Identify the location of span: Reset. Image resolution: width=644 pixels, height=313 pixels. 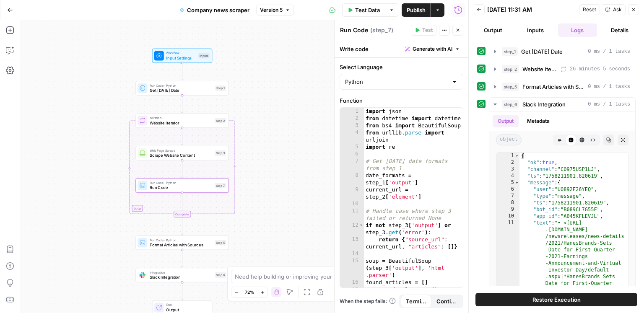
(589, 10).